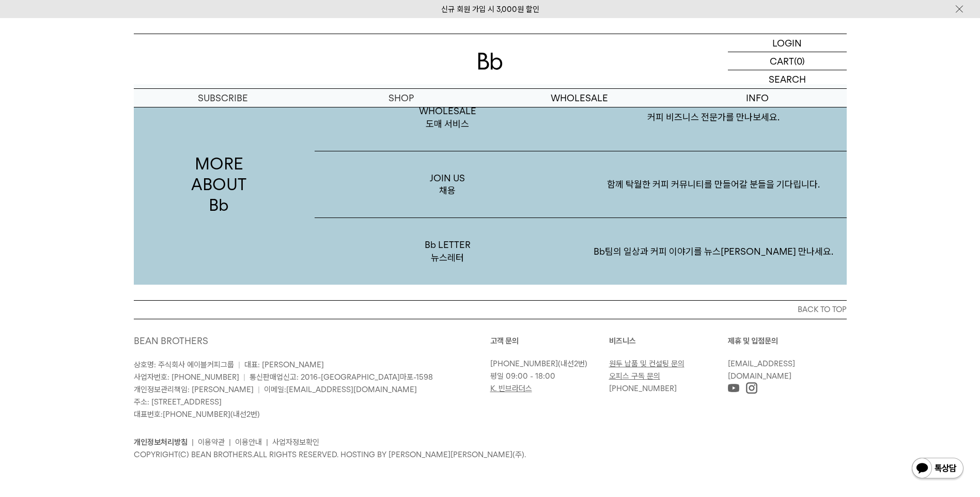  Describe the element at coordinates (647, 364) in the screenshot. I see `a: 원두 납품 및 컨설팅 문의` at that location.